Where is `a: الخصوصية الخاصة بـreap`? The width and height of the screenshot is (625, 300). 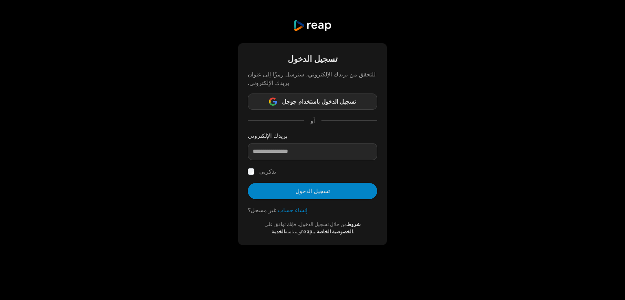
a: الخصوصية الخاصة بـreap is located at coordinates (327, 232).